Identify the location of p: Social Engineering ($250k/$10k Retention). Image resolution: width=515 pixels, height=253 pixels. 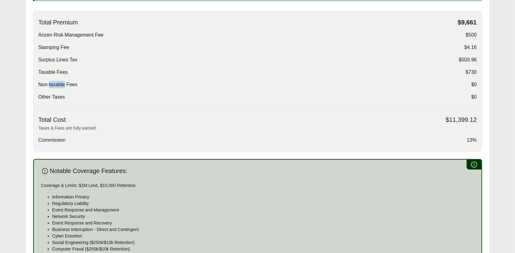
(263, 242).